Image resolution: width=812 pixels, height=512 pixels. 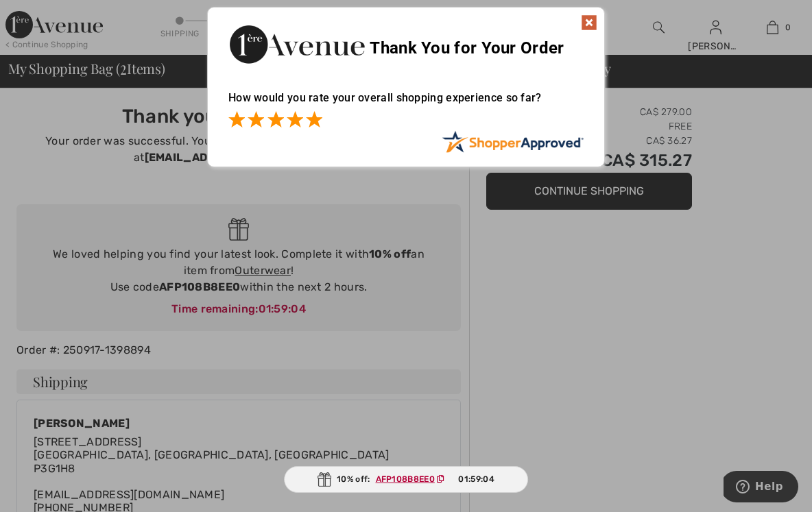 What do you see at coordinates (406, 479) in the screenshot?
I see `div: 10% off:` at bounding box center [406, 479].